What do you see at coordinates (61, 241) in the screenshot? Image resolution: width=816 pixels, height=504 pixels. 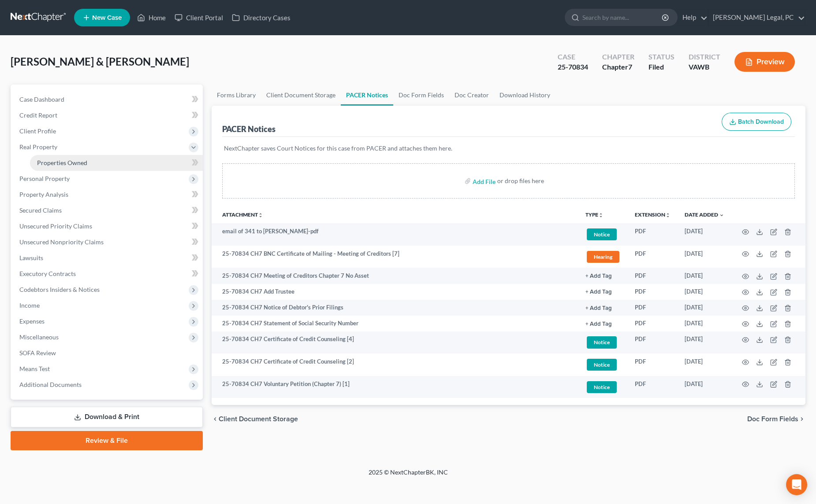 I see `span: Unsecured Nonpriority Claims` at bounding box center [61, 241].